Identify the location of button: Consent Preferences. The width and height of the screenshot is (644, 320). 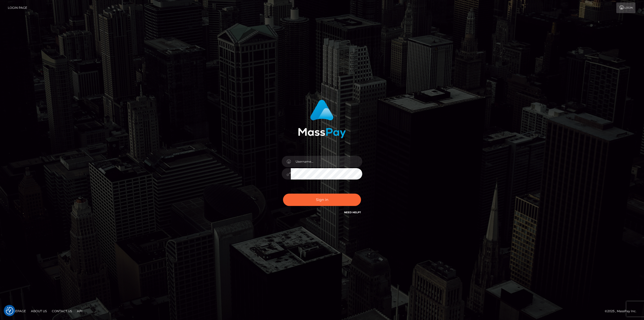
(10, 311).